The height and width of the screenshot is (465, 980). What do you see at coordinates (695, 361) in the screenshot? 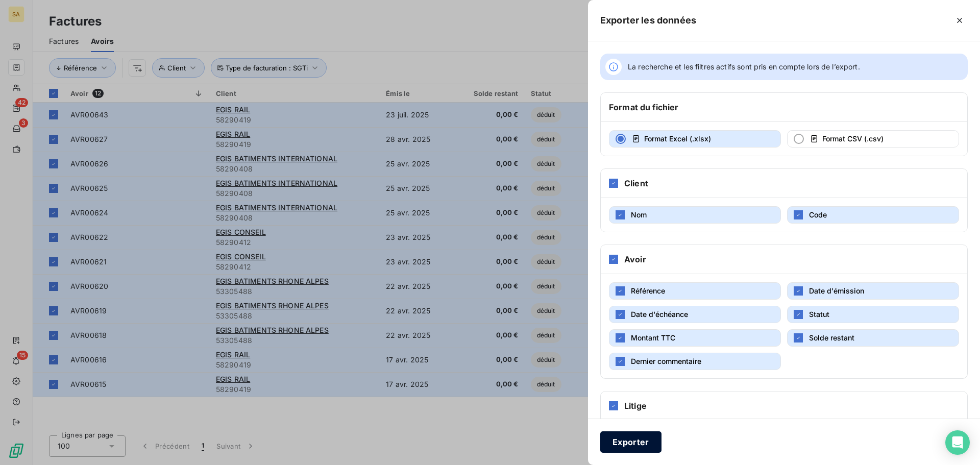
I see `button: Dernier commentaire` at bounding box center [695, 361].